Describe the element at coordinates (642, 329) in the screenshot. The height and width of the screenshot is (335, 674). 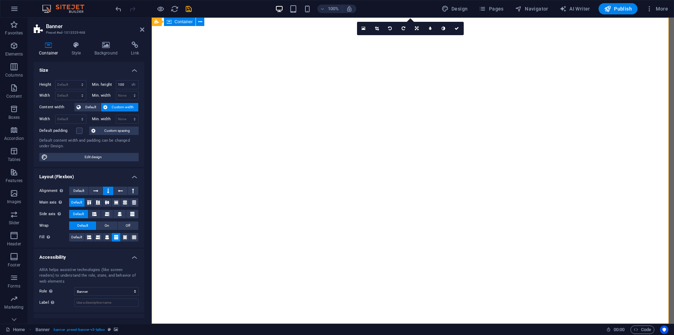
I see `button: Code` at that location.